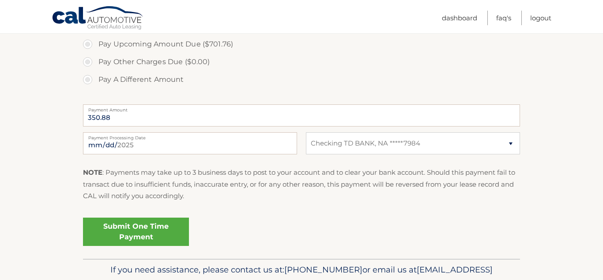 The width and height of the screenshot is (603, 280). What do you see at coordinates (190, 136) in the screenshot?
I see `label: Payment Processing Date` at bounding box center [190, 136].